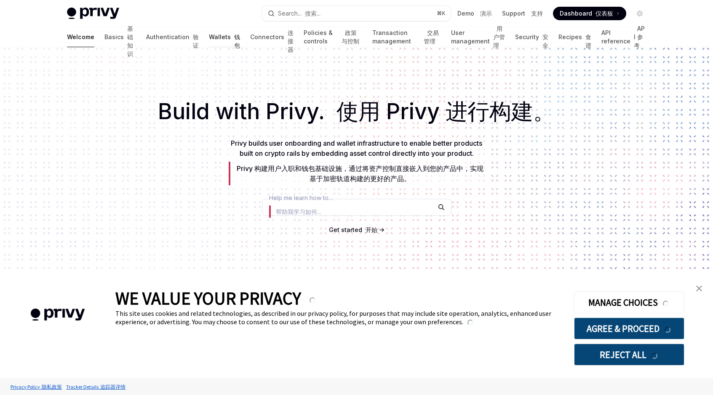 This screenshot has width=713, height=395. What do you see at coordinates (298, 211) in the screenshot?
I see `font: 帮助我学习如何...` at bounding box center [298, 211].